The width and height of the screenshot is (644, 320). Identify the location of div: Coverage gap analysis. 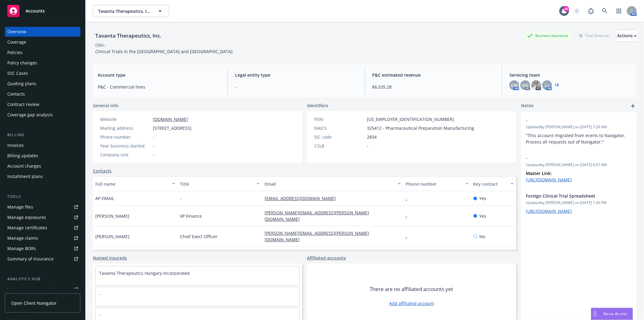
(30, 114).